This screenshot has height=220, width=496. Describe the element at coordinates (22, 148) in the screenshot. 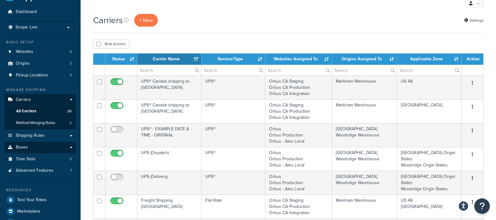

I see `span: Boxes` at that location.